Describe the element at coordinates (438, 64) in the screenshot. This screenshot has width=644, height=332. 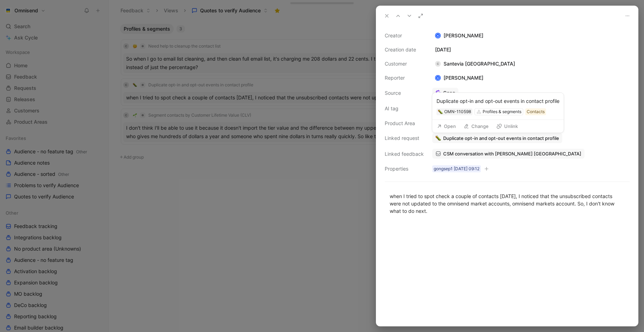
I see `div: C` at that location.